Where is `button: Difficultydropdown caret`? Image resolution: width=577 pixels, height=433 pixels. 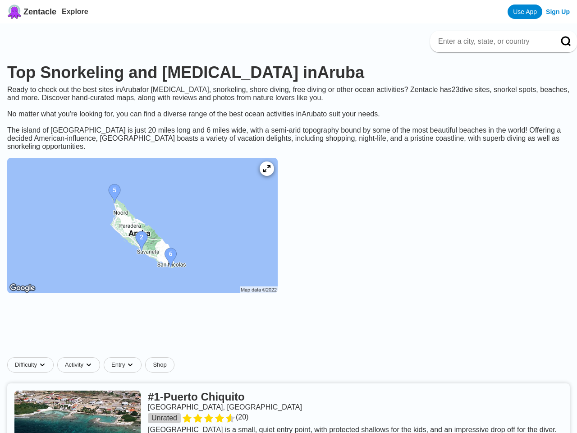
button: Difficultydropdown caret is located at coordinates (32, 365).